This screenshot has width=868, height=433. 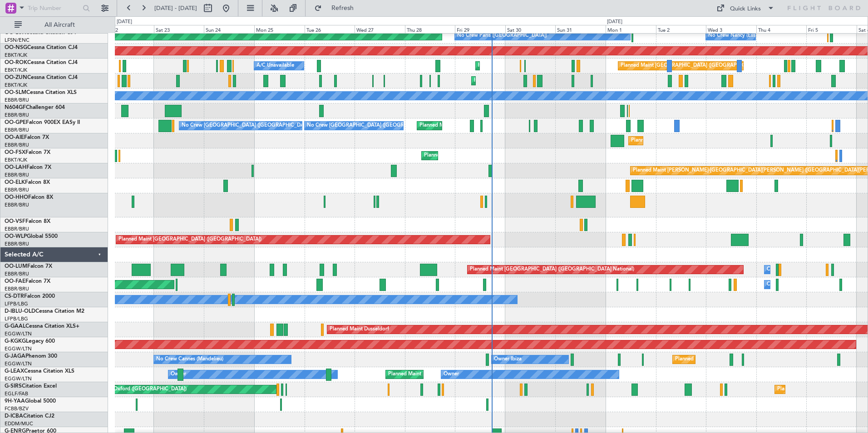 What do you see at coordinates (29, 341) in the screenshot?
I see `a: G-KGKGLegacy 600` at bounding box center [29, 341].